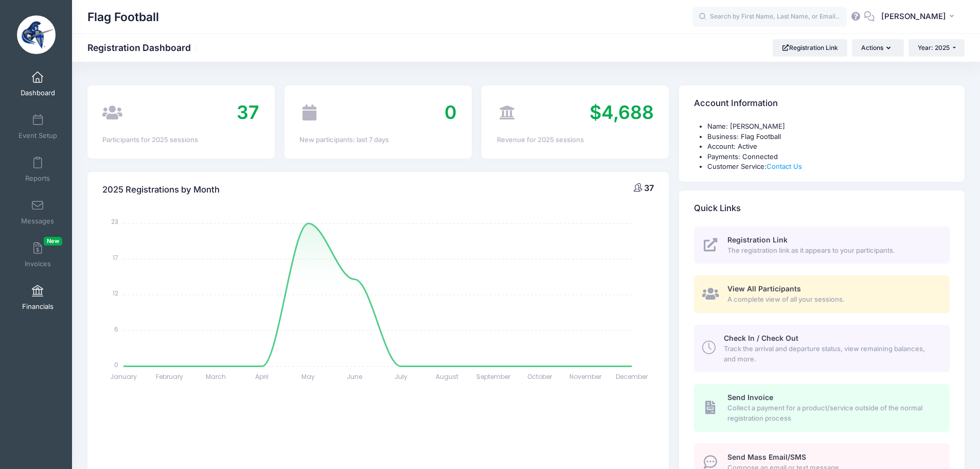  Describe the element at coordinates (262, 376) in the screenshot. I see `tspan: April` at that location.